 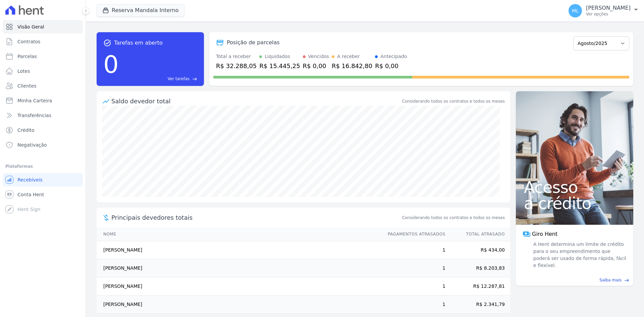 What do you see at coordinates (575, 187) in the screenshot?
I see `span: Acesso` at bounding box center [575, 187].